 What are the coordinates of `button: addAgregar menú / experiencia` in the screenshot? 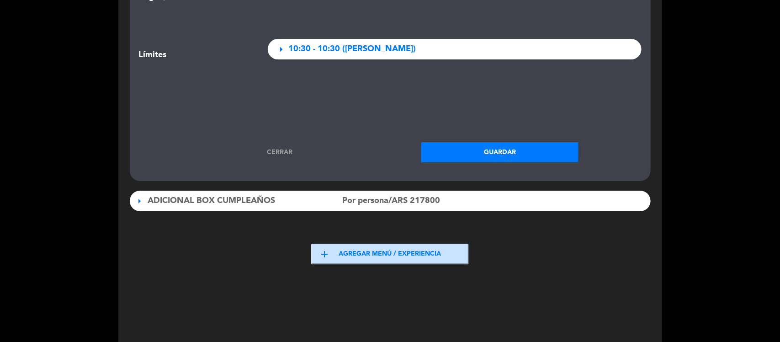 It's located at (390, 253).